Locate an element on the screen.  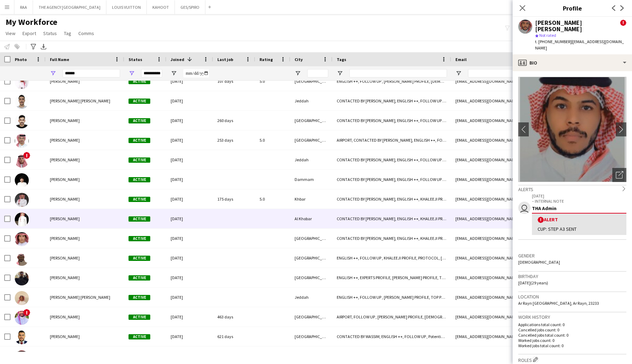
img: Faisal Bin Mukairin is located at coordinates (22, 318).